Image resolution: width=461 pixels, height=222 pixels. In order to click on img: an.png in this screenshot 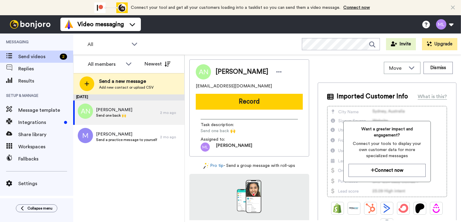, I will do `click(85, 111)`.